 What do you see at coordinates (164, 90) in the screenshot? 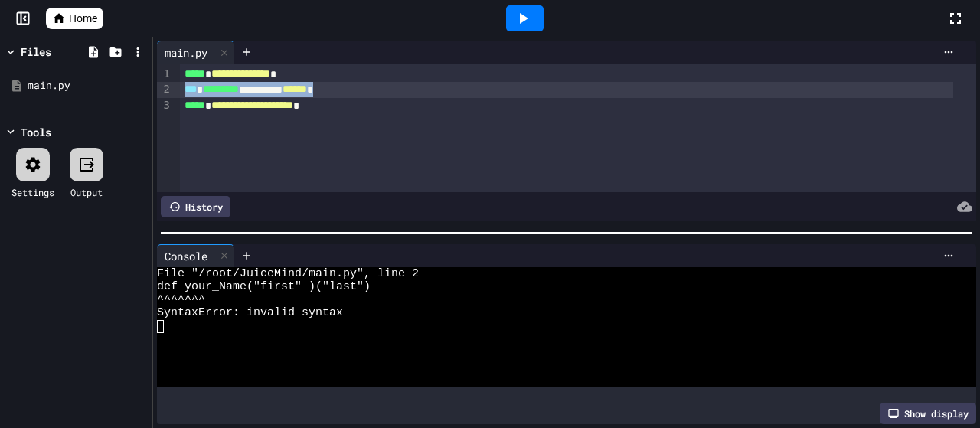
I see `div: 2` at bounding box center [164, 90].